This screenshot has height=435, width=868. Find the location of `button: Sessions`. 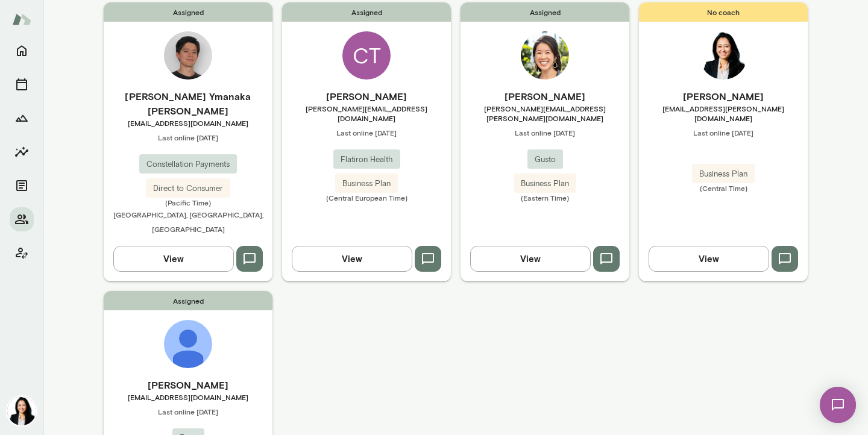

button: Sessions is located at coordinates (22, 85).